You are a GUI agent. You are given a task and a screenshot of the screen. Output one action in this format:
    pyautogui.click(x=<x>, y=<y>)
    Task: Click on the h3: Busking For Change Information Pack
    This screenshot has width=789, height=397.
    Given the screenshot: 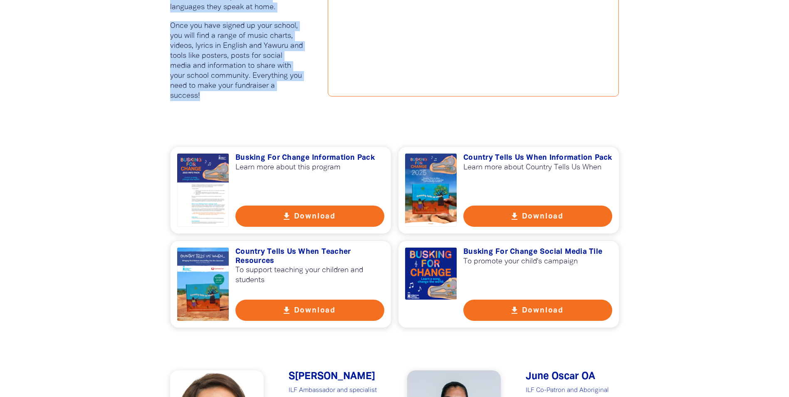 What is the action you would take?
    pyautogui.click(x=310, y=158)
    